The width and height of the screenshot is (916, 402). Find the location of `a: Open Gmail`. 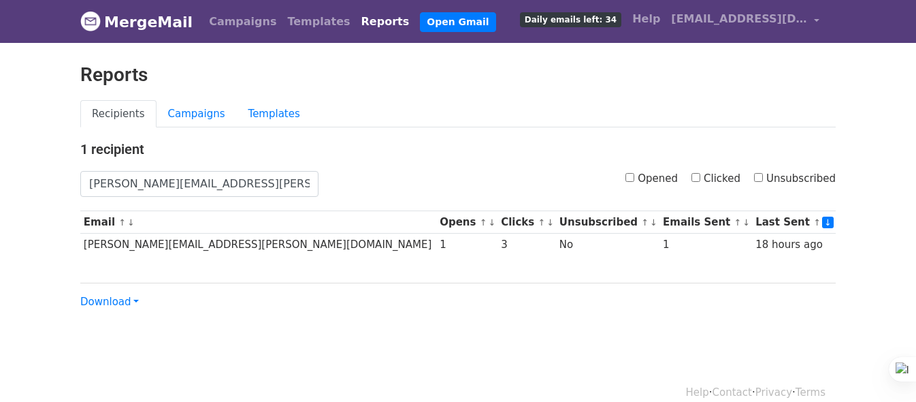

a: Open Gmail is located at coordinates (458, 22).